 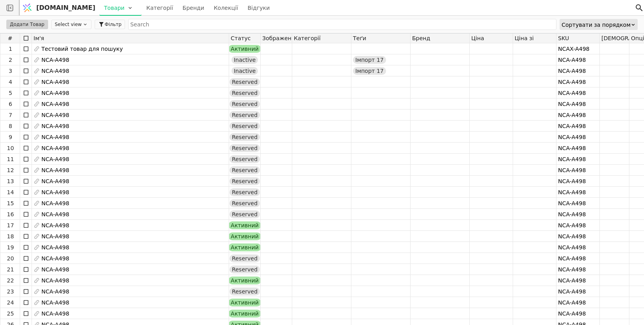 What do you see at coordinates (10, 214) in the screenshot?
I see `div: 16` at bounding box center [10, 214].